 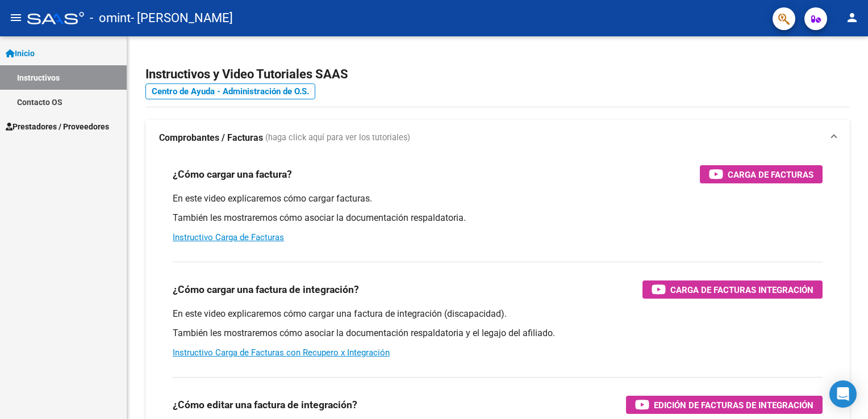 What do you see at coordinates (852, 18) in the screenshot?
I see `mat-icon: person` at bounding box center [852, 18].